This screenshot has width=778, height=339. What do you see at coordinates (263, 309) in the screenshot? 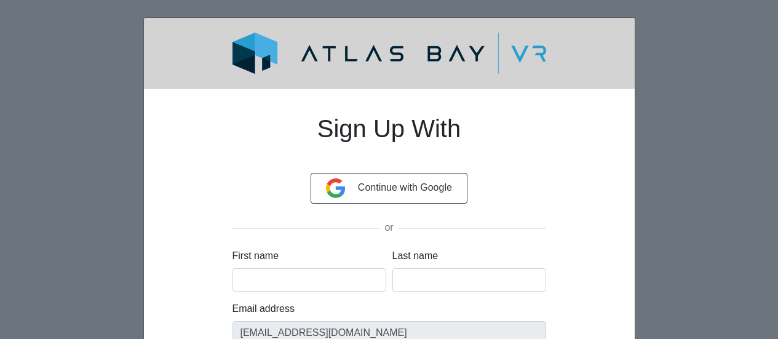
I see `label: Email address` at bounding box center [263, 309].